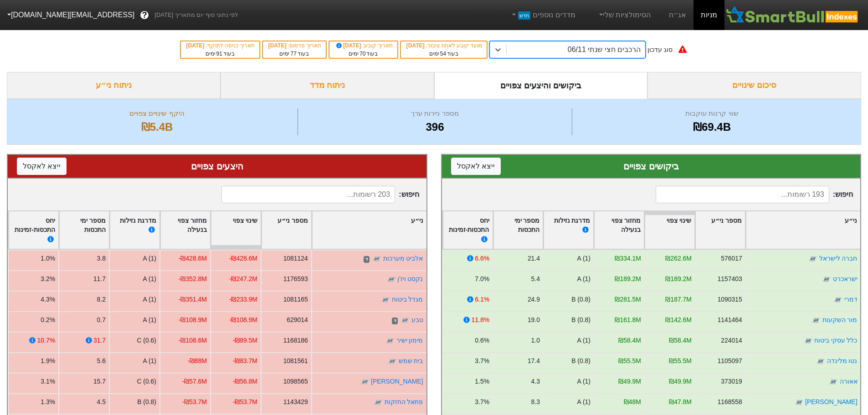  What do you see at coordinates (146, 340) in the screenshot?
I see `div: C (0.6)` at bounding box center [146, 340].